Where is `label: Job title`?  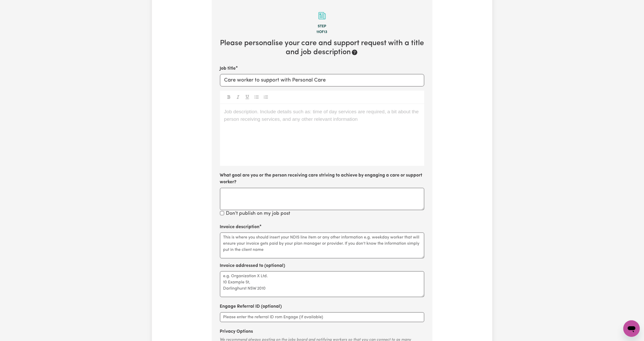
label: Job title is located at coordinates (228, 69).